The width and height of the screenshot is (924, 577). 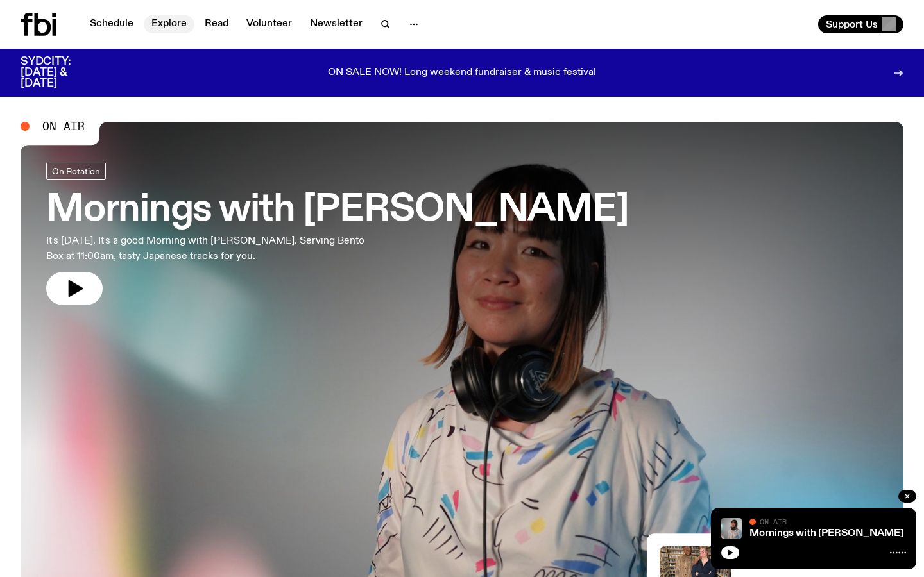 I want to click on a: Read, so click(x=216, y=25).